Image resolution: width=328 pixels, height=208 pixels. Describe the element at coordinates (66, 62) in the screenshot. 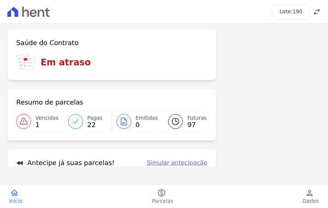

I see `h3: Em atraso` at that location.